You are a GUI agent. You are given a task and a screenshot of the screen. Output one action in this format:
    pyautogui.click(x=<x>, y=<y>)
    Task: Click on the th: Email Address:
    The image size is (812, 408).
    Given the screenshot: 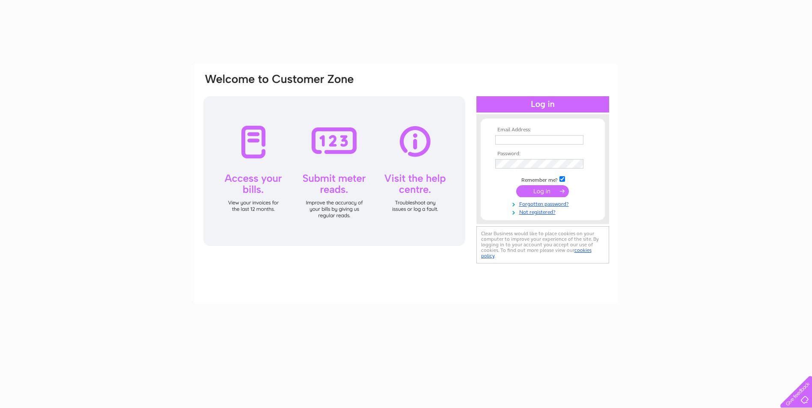 What is the action you would take?
    pyautogui.click(x=543, y=130)
    